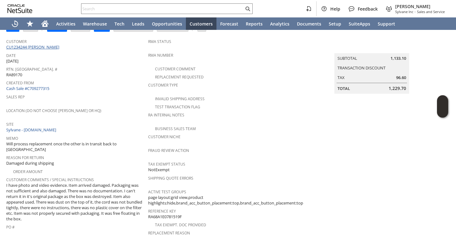  What do you see at coordinates (66, 24) in the screenshot?
I see `span: Activities` at bounding box center [66, 24].